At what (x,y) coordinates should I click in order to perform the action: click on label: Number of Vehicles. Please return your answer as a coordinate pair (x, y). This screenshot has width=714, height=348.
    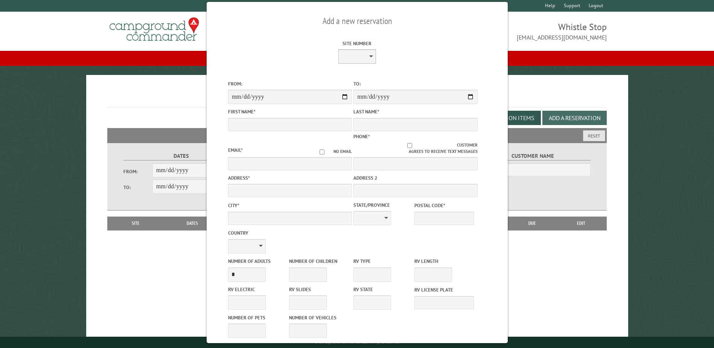
    Looking at the image, I should click on (318, 317).